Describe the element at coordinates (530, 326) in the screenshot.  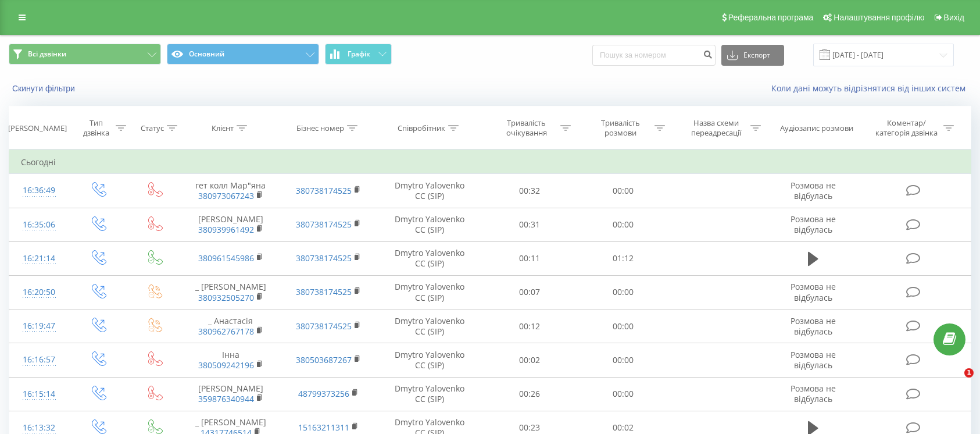
I see `td: 00:12` at that location.